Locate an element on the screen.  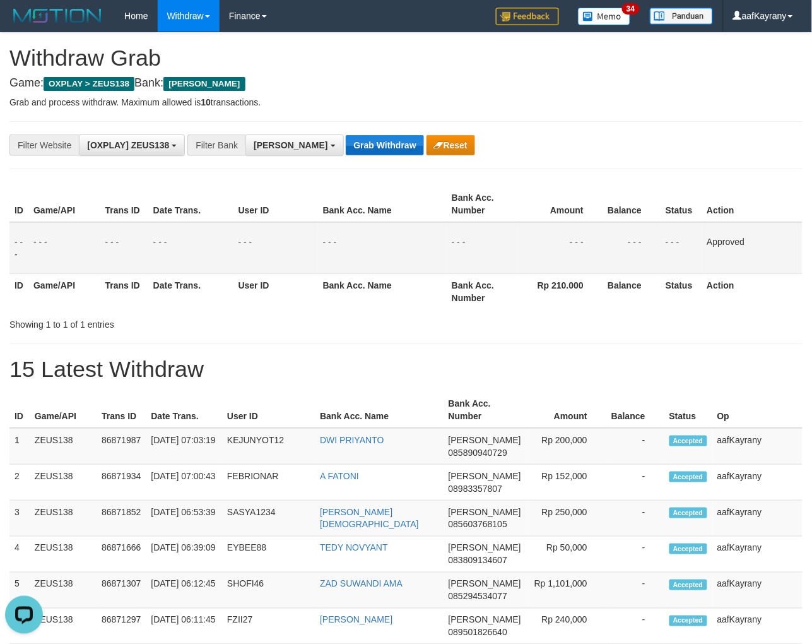
span: Copy 085890940729 to clipboard is located at coordinates (477, 453).